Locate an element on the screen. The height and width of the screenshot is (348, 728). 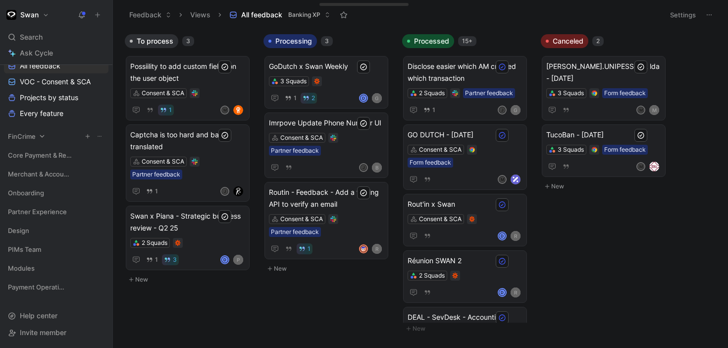
a: Captcha is too hard and badly translatedConsent & SCAPartner feedback1Jlogo is located at coordinates (188, 163).